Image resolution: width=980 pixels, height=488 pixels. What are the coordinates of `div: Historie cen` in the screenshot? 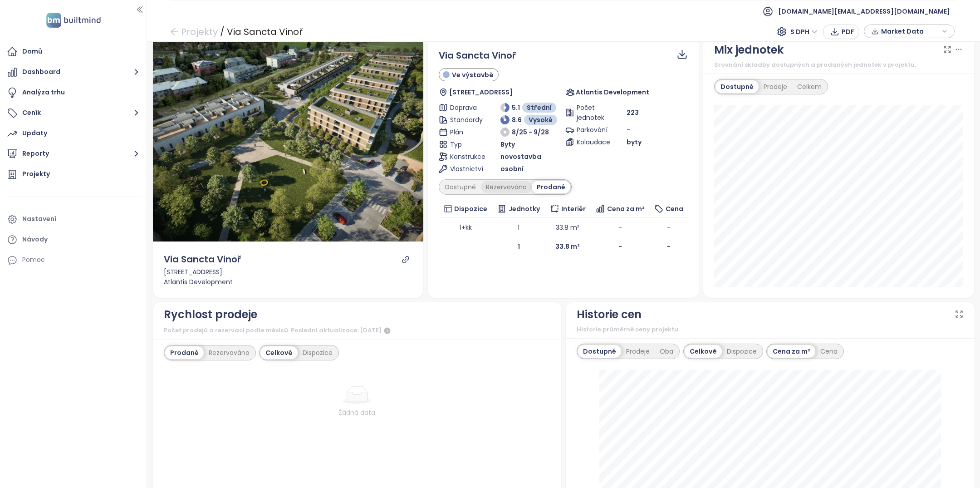 It's located at (609, 315).